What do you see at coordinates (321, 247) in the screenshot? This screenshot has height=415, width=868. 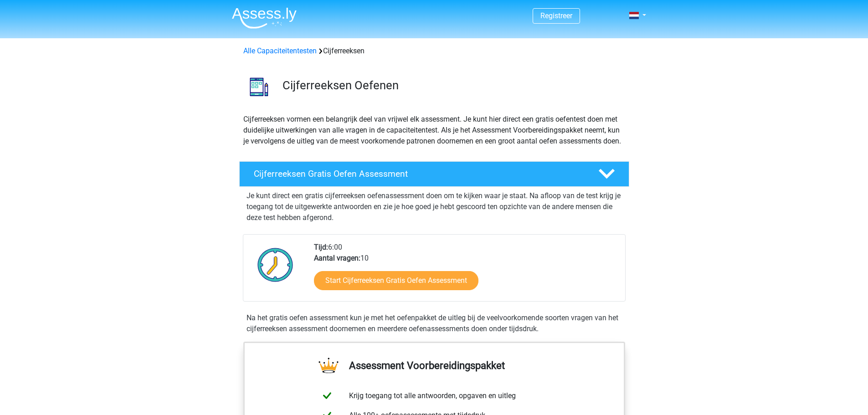 I see `b: Tijd:` at bounding box center [321, 247].